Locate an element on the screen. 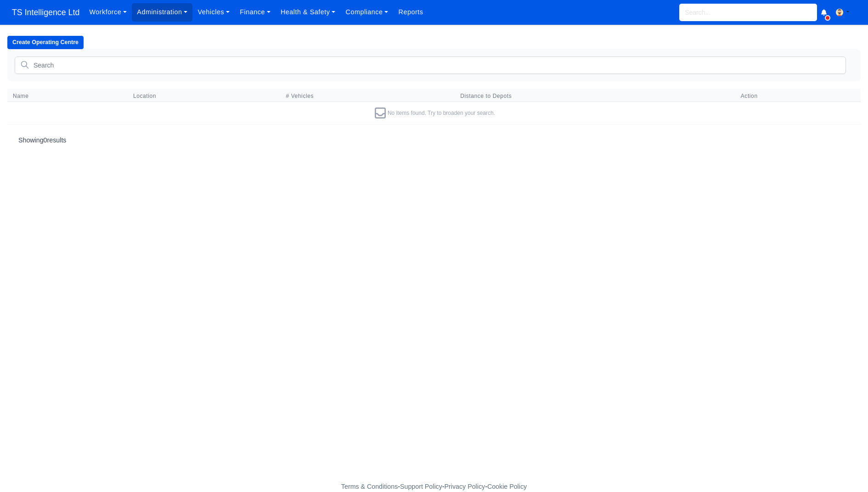 The height and width of the screenshot is (492, 868). span: Action is located at coordinates (798, 96).